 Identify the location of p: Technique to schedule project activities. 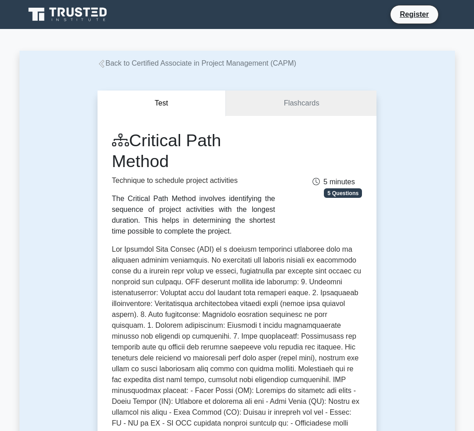
(194, 181).